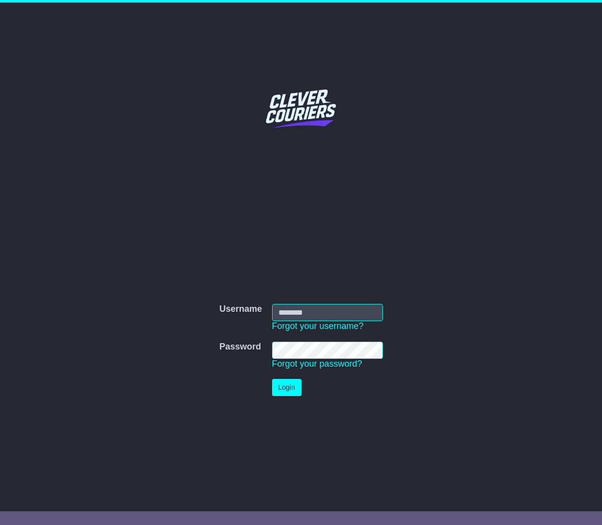 This screenshot has width=602, height=525. I want to click on label: Username, so click(240, 309).